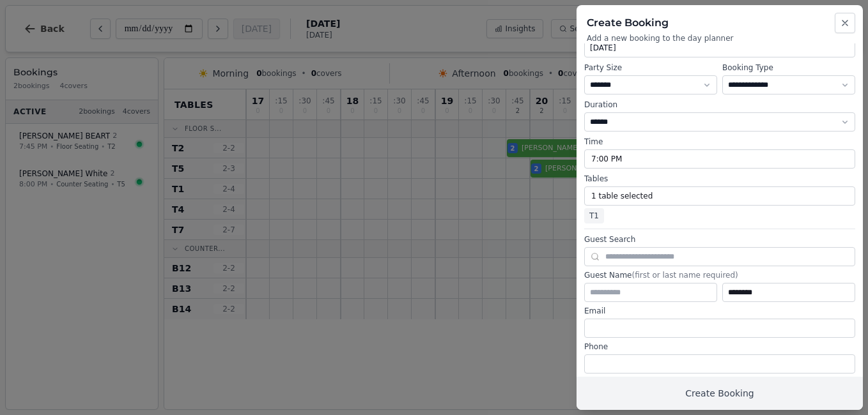 This screenshot has height=415, width=868. Describe the element at coordinates (719, 311) in the screenshot. I see `label: Email` at that location.